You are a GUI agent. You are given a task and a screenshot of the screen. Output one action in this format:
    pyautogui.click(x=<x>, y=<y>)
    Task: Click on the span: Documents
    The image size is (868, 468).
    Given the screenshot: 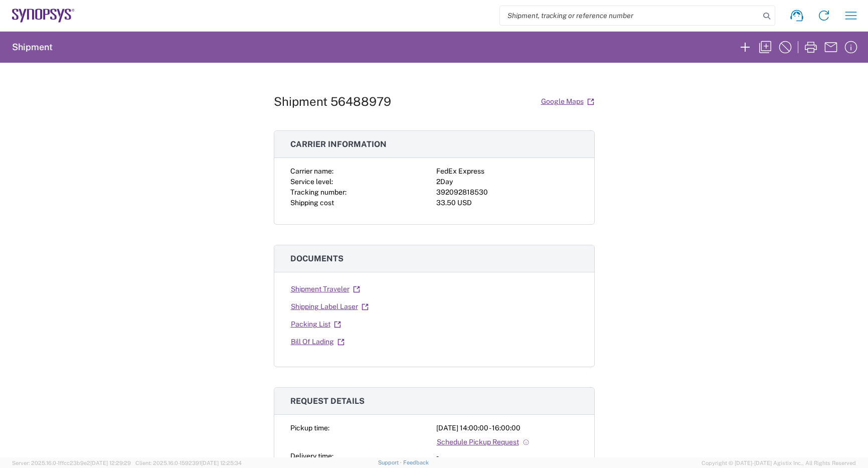 What is the action you would take?
    pyautogui.click(x=317, y=258)
    